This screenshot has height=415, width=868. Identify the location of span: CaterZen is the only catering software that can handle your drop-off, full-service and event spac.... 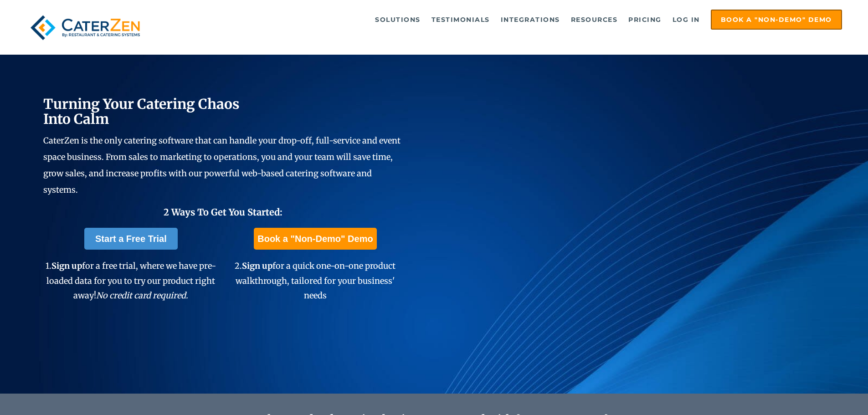
(222, 165).